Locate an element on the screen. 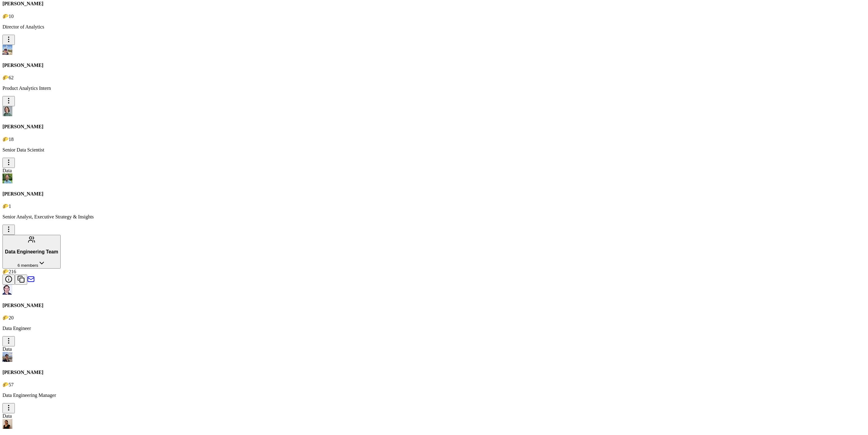 The width and height of the screenshot is (868, 435). span: 1 is located at coordinates (10, 206).